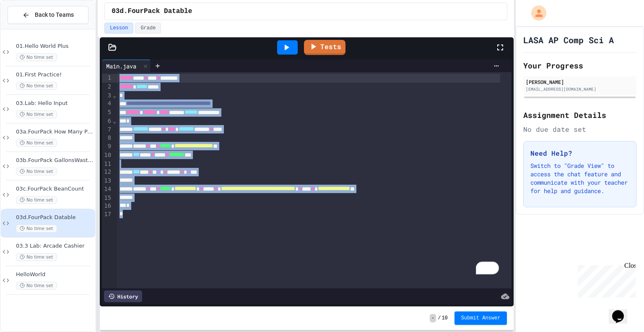  What do you see at coordinates (107, 112) in the screenshot?
I see `div: 5` at bounding box center [107, 112].